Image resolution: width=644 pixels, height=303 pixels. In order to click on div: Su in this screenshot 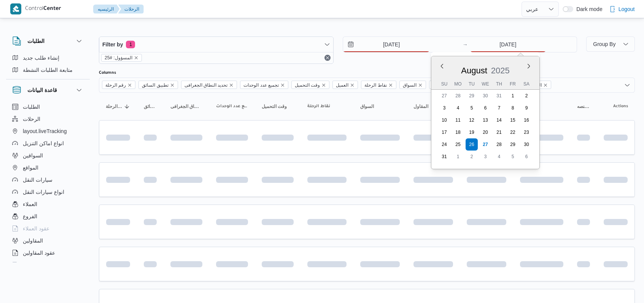, I will do `click(444, 84)`.